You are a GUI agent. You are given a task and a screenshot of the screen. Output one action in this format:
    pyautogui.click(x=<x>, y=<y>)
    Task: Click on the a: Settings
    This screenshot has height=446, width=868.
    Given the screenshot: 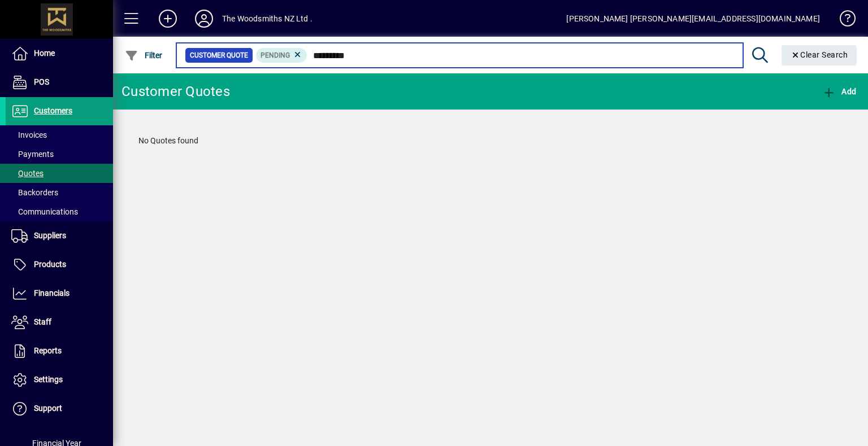 What is the action you would take?
    pyautogui.click(x=59, y=380)
    